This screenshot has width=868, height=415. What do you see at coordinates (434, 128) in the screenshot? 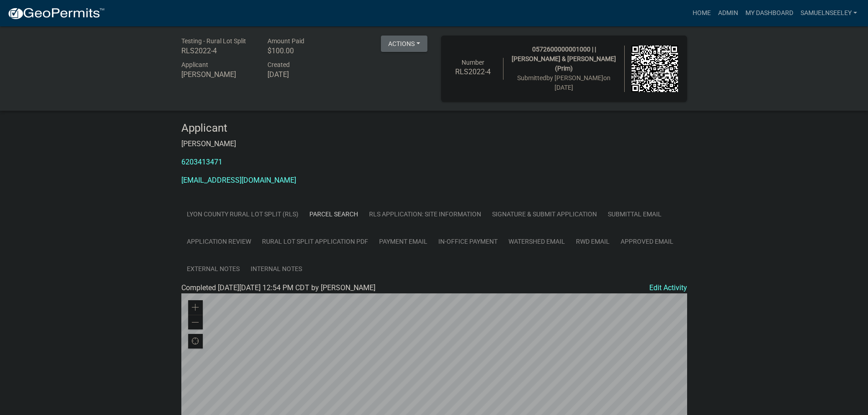
I see `h4: Applicant` at bounding box center [434, 128].